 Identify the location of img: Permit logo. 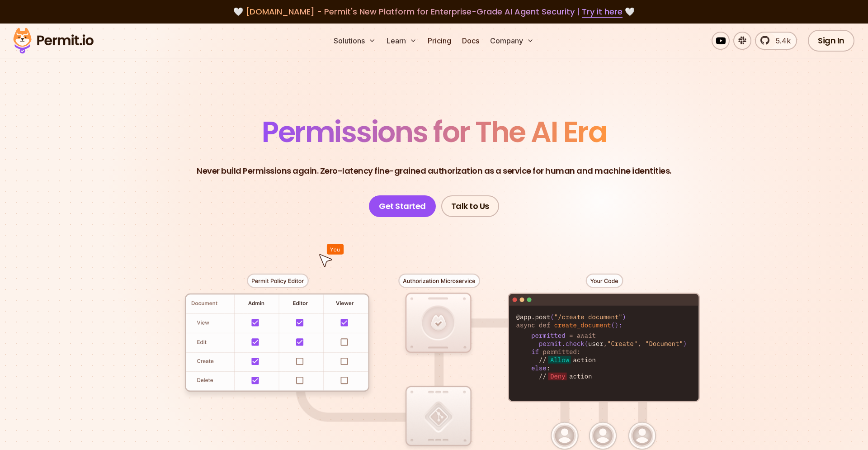
(53, 40).